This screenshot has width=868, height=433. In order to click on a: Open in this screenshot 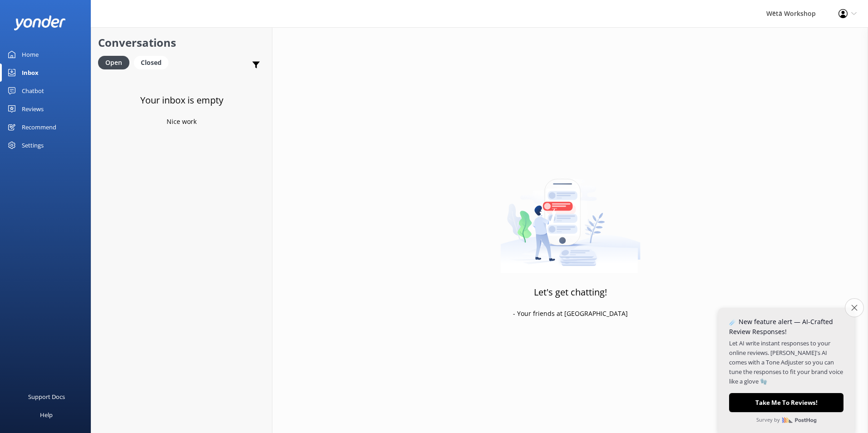, I will do `click(116, 62)`.